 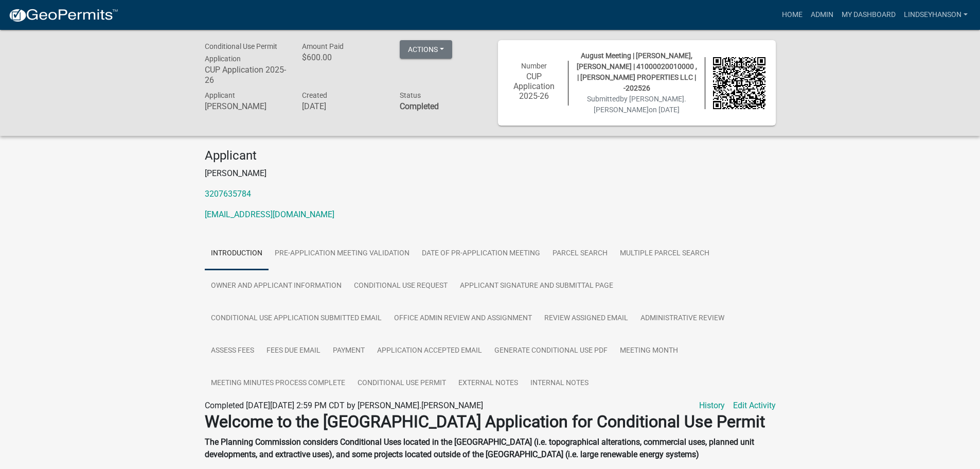 I want to click on a: Internal Notes, so click(x=559, y=383).